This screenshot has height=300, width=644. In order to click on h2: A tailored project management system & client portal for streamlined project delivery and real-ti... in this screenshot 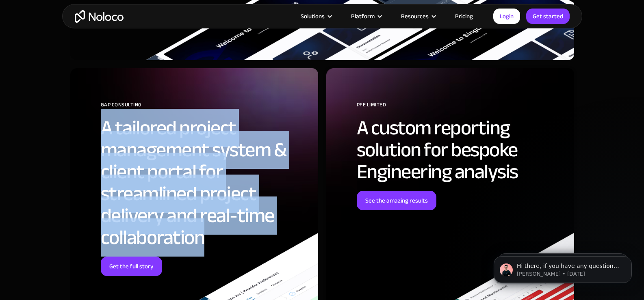, I will do `click(203, 182)`.